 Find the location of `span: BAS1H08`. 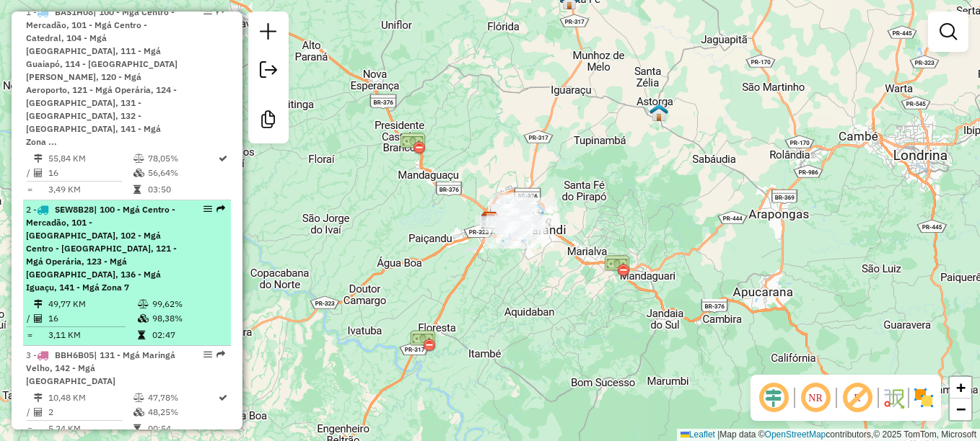

span: BAS1H08 is located at coordinates (73, 12).